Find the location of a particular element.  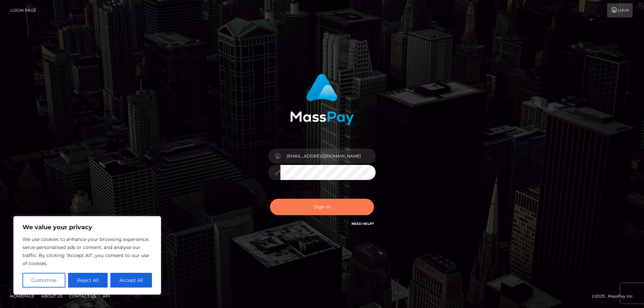

a: About Us is located at coordinates (52, 296).